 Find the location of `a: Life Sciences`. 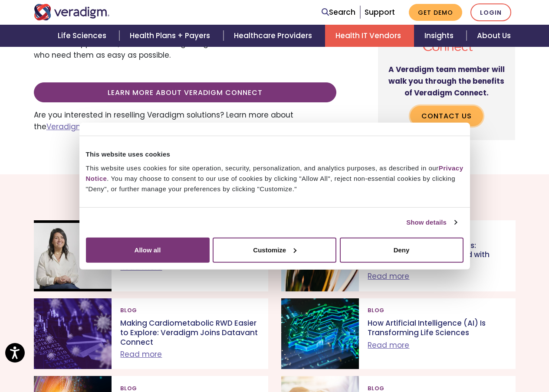

a: Life Sciences is located at coordinates (83, 35).